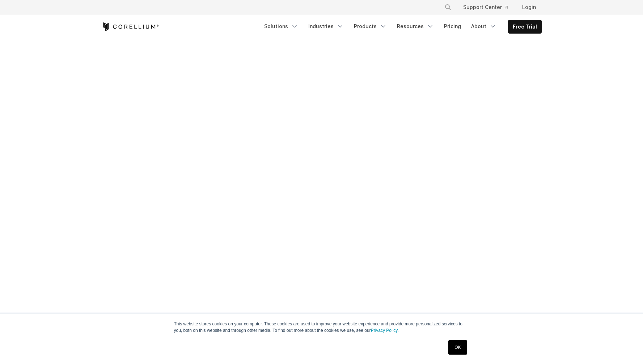 The width and height of the screenshot is (643, 364). Describe the element at coordinates (385, 331) in the screenshot. I see `a: Privacy Policy.` at that location.